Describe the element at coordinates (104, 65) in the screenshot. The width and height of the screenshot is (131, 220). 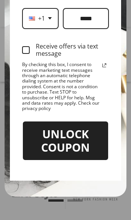
I see `a: Read our Privacy Policy` at that location.